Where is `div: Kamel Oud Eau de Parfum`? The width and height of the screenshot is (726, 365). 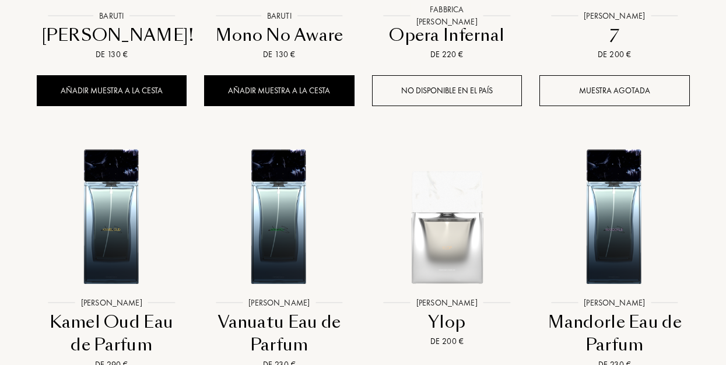 div: Kamel Oud Eau de Parfum is located at coordinates (112, 334).